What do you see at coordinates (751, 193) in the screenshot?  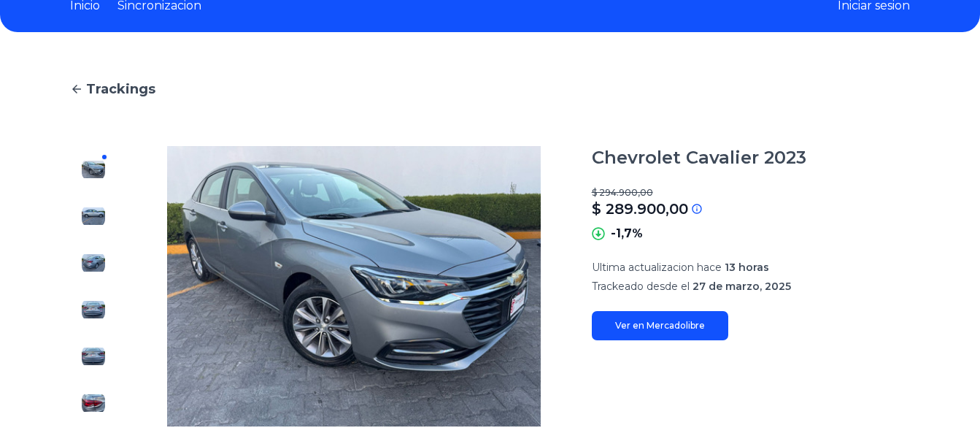 I see `p: $ 294.900,00` at bounding box center [751, 193].